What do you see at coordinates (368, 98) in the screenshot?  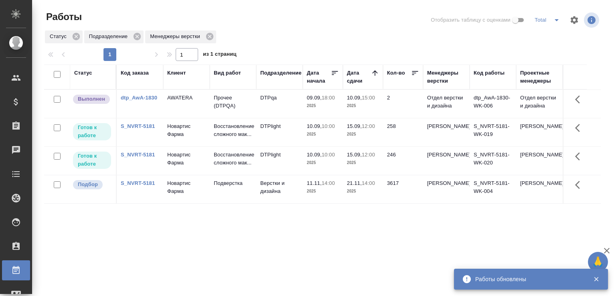 I see `p: 15:00` at bounding box center [368, 98].